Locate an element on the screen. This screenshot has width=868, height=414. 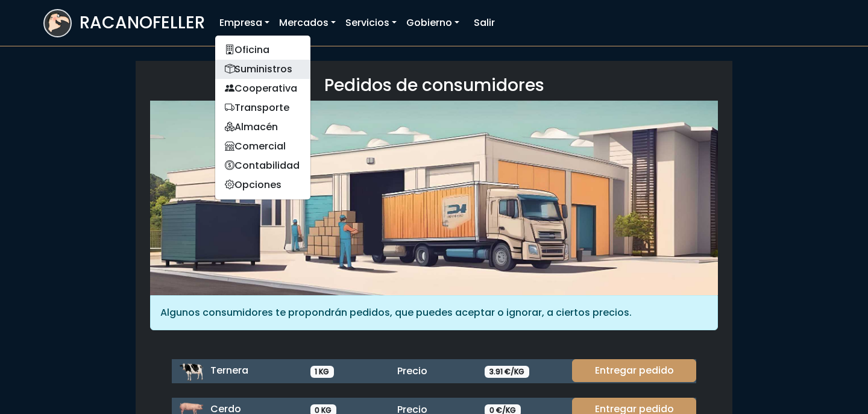
a: Transporte is located at coordinates (263, 108).